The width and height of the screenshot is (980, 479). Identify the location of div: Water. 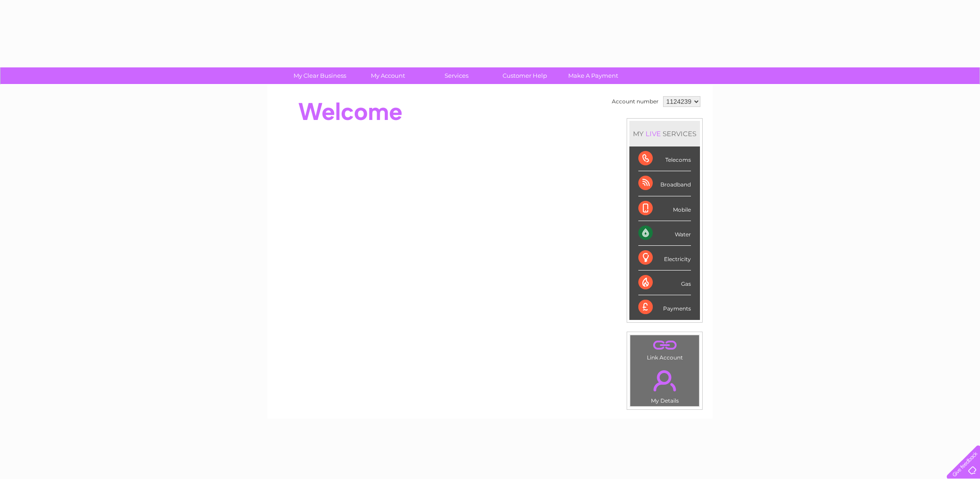
(664, 233).